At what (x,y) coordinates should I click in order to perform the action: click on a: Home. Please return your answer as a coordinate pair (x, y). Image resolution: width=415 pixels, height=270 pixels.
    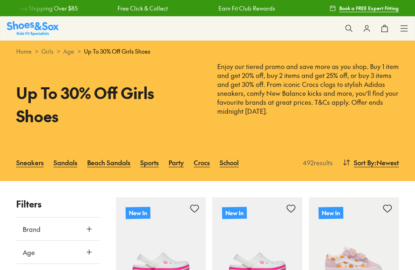
    Looking at the image, I should click on (24, 51).